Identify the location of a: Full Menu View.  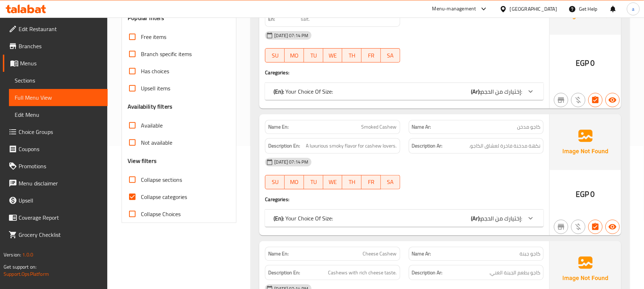
(58, 98).